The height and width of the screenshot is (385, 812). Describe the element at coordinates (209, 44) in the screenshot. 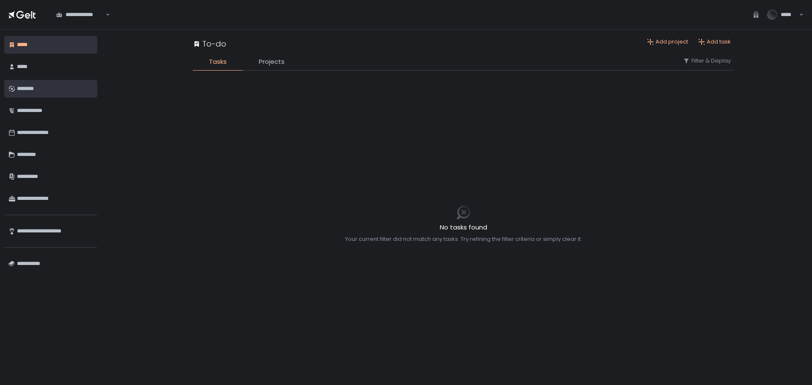

I see `div: To-do` at that location.